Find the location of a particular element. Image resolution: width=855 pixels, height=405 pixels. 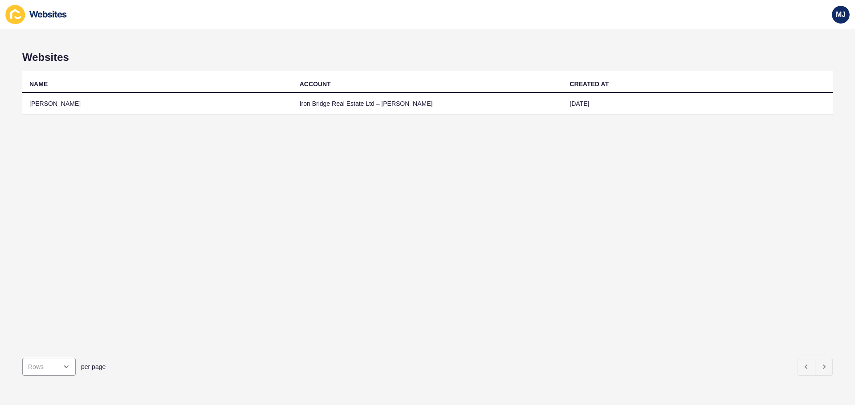

span: per page is located at coordinates (93, 367).